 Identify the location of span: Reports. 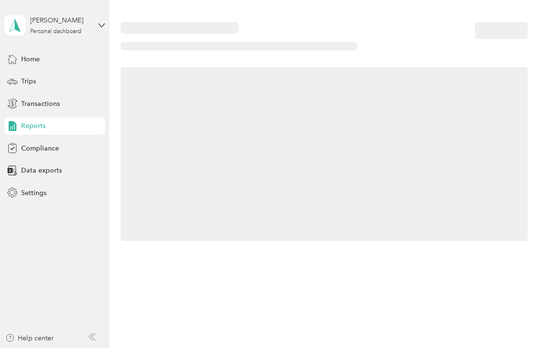
(33, 126).